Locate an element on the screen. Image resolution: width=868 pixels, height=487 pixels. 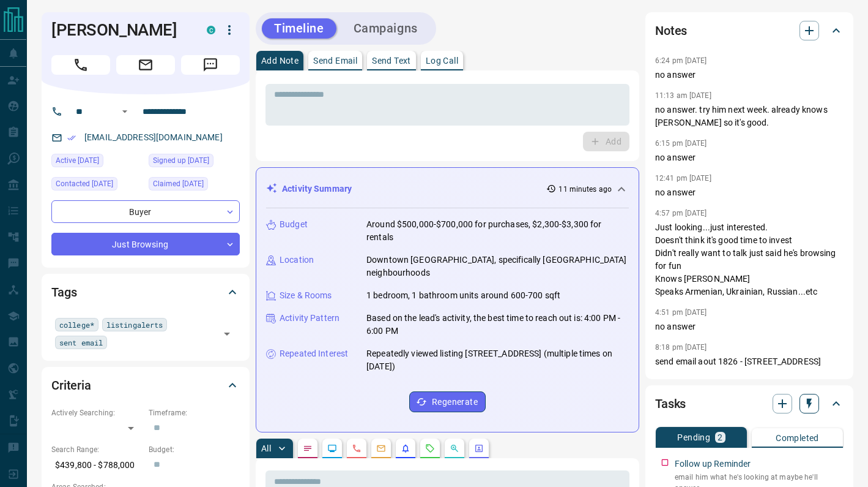
svg: Agent Actions is located at coordinates (479, 448).